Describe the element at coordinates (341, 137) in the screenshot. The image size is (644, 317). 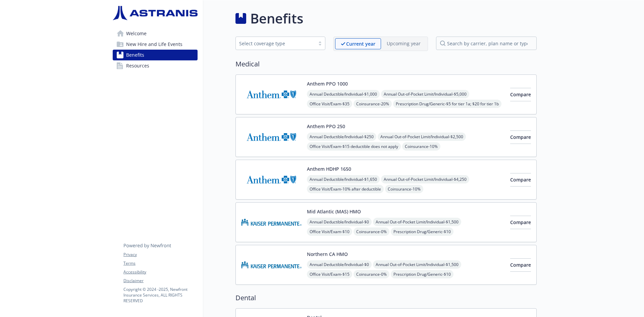
I see `span: Annual Deductible/Individual - $250` at that location.